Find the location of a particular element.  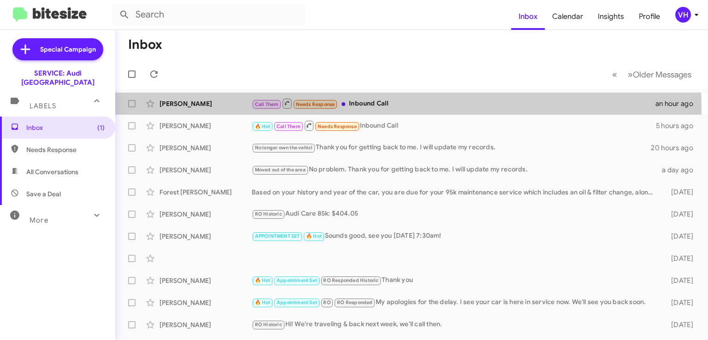

span: Older Messages is located at coordinates (662, 75).